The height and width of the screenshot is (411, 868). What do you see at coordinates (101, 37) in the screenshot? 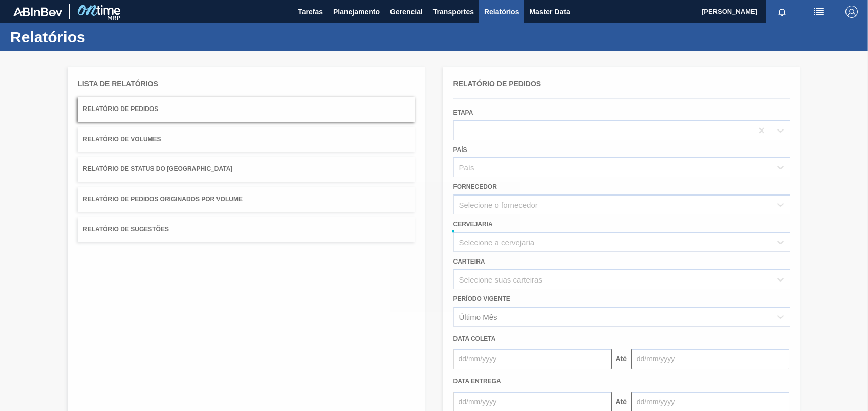
I see `h1: Relatórios` at bounding box center [101, 37].